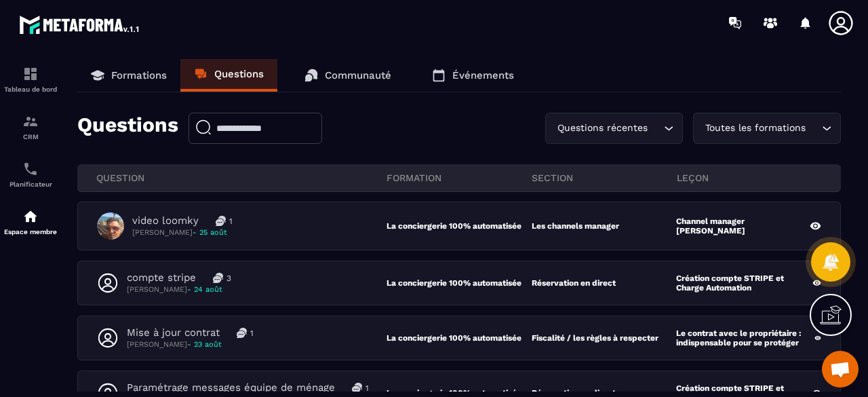  Describe the element at coordinates (750, 177) in the screenshot. I see `p: leçon` at that location.